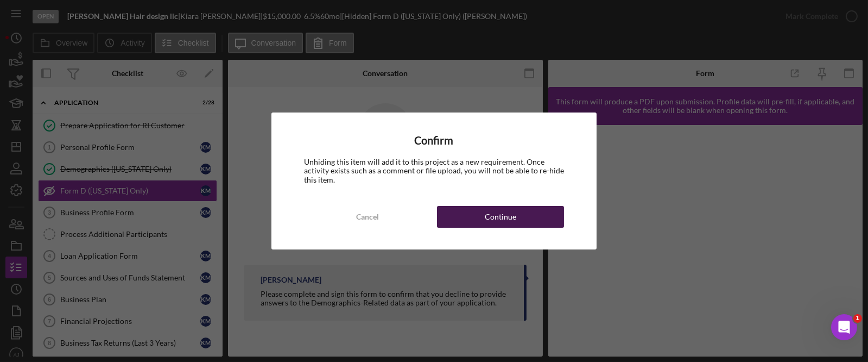 This screenshot has height=362, width=868. I want to click on div: Unhiding this item will add it to this project as a new requirement. Once activity exists such as..., so click(434, 171).